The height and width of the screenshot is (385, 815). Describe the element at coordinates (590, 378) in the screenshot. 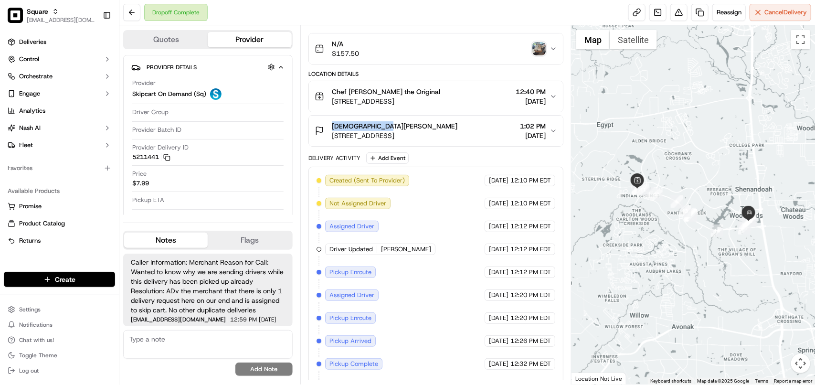

I see `a: Open this area in Google Maps (opens a new window)` at that location.